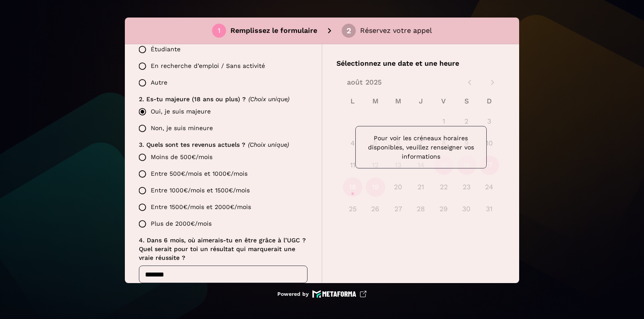  I want to click on span: 2. Es-tu majeure (18 ans ou plus) ?, so click(192, 99).